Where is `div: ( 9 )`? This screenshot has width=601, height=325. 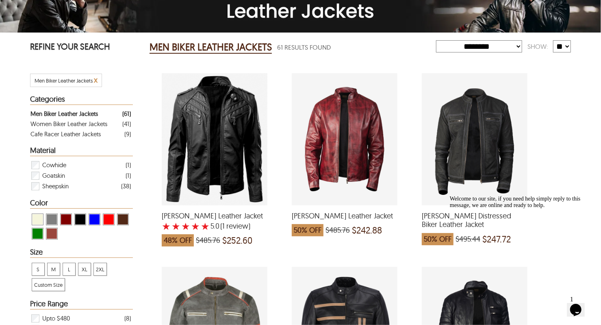
div: ( 9 ) is located at coordinates (128, 134).